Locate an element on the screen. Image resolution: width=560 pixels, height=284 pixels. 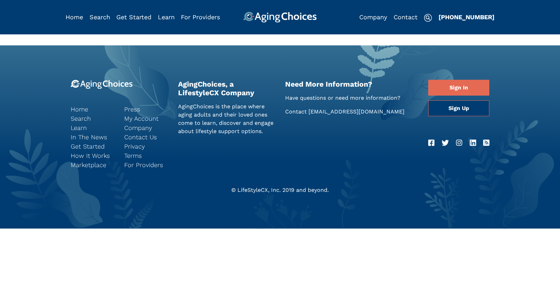
a: LinkedIn is located at coordinates (473, 143).